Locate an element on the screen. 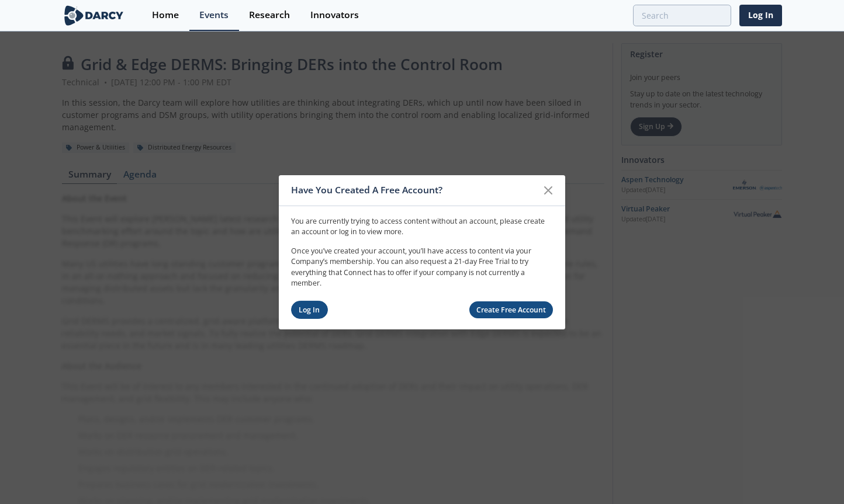 This screenshot has height=504, width=844. div: Have You Created A Free Account? is located at coordinates (414, 190).